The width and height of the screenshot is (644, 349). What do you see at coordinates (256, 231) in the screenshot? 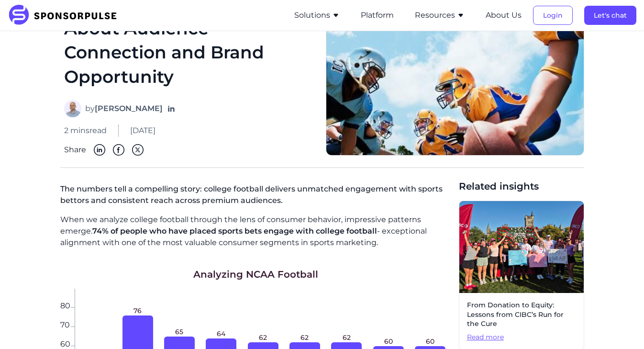
I see `p: When we analyze college football through the lens of consumer behavior, impressive patterns emerg...` at bounding box center [256, 231].